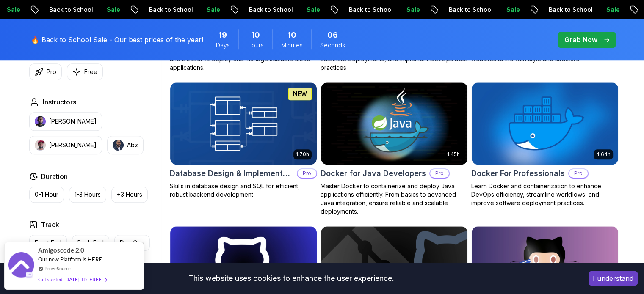 This screenshot has width=644, height=294. What do you see at coordinates (59, 102) in the screenshot?
I see `h2: Instructors` at bounding box center [59, 102].